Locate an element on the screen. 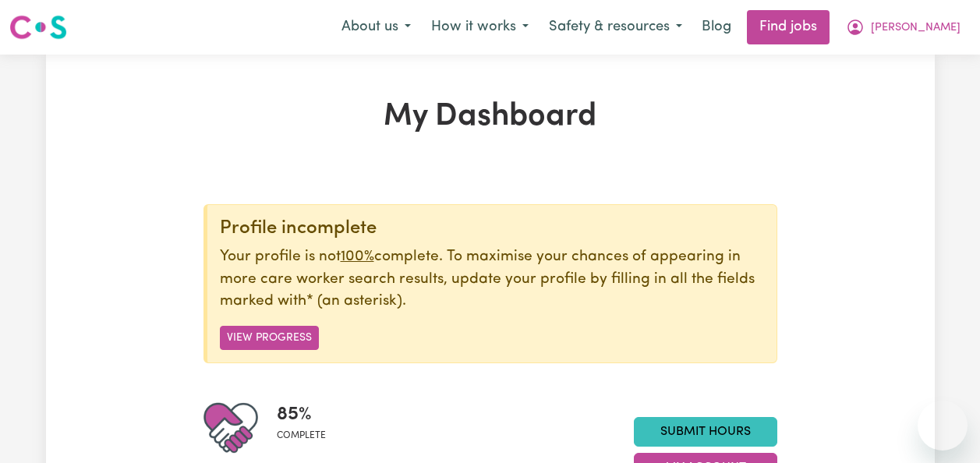 The image size is (980, 463). div: Profile incomplete is located at coordinates (492, 229).